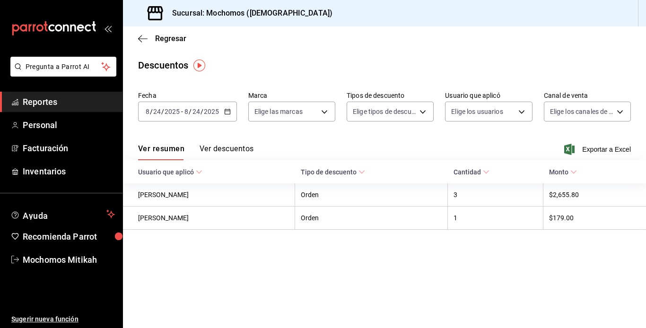 This screenshot has width=646, height=328. Describe the element at coordinates (595, 195) in the screenshot. I see `th: $2,655.80` at that location.